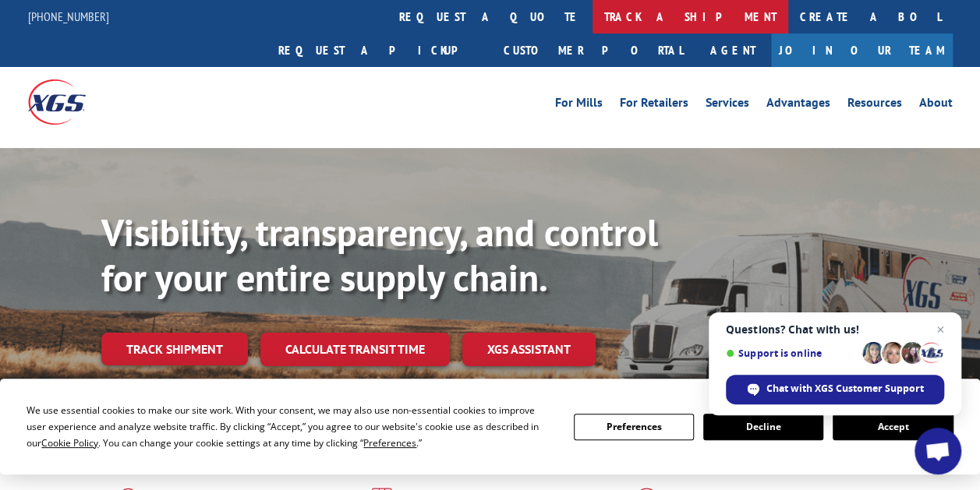  I want to click on a: For Retailers, so click(654, 105).